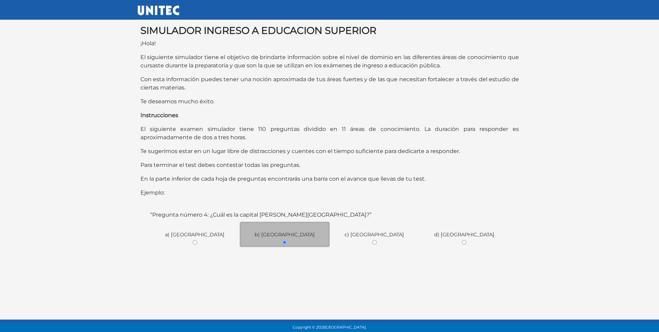 The width and height of the screenshot is (659, 332). What do you see at coordinates (330, 31) in the screenshot?
I see `h3: SIMULADOR INGRESO A EDUCACION SUPERIOR` at bounding box center [330, 31].